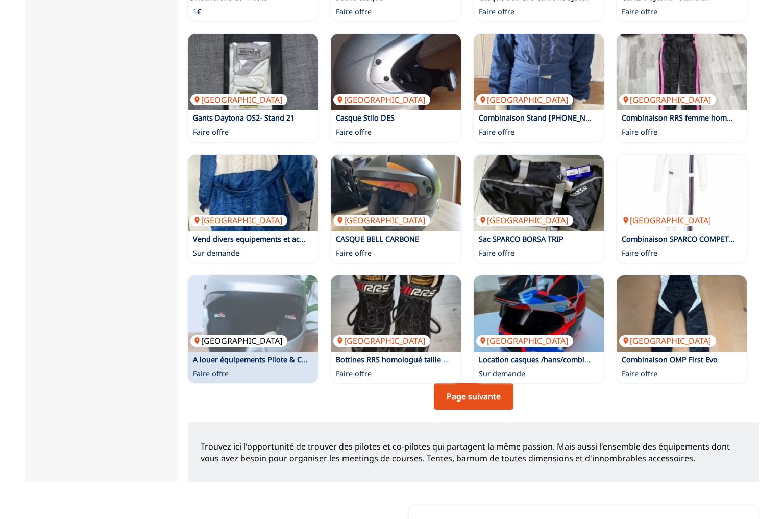 The width and height of the screenshot is (784, 519). What do you see at coordinates (396, 314) in the screenshot?
I see `img: Bottines RRS homologué taille 39` at bounding box center [396, 314].